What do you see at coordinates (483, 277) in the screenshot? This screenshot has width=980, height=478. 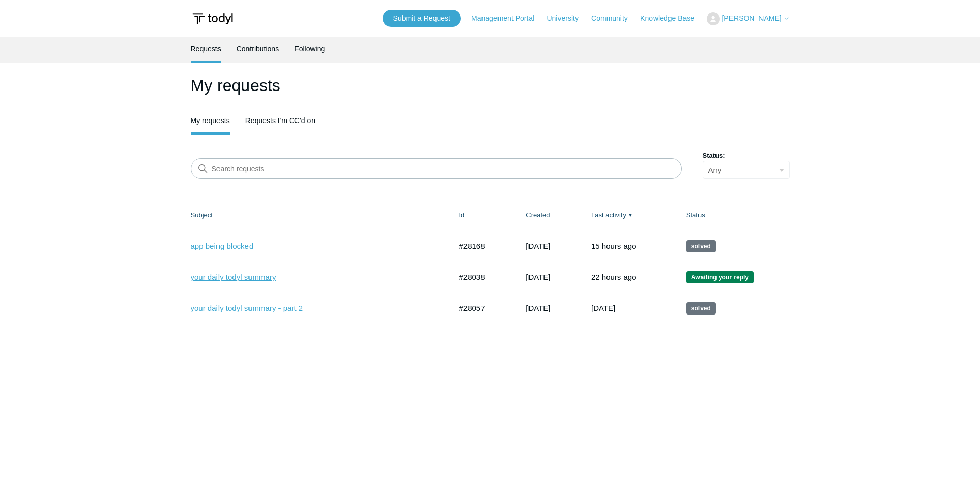 I see `td: #28038` at bounding box center [483, 277].